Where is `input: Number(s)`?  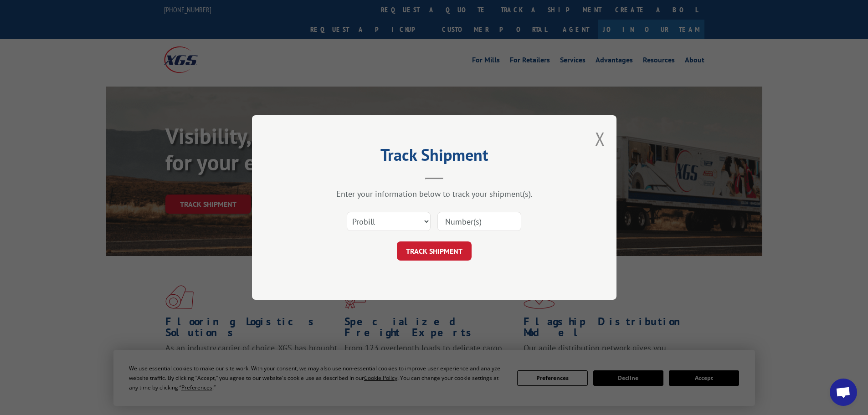
input: Number(s) is located at coordinates (479, 222).